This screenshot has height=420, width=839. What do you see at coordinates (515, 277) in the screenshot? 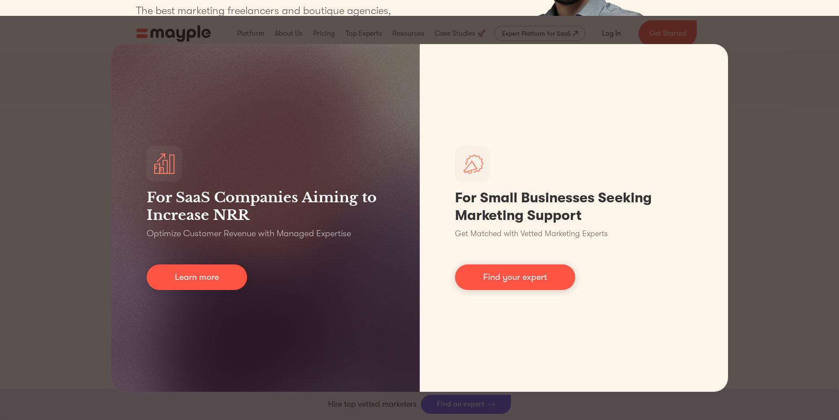
I see `a: Find your expert` at bounding box center [515, 277].